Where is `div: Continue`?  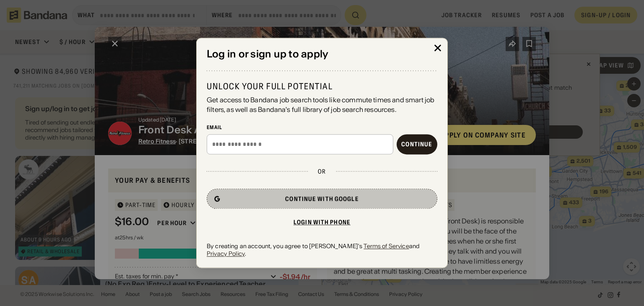 div: Continue is located at coordinates (417, 144).